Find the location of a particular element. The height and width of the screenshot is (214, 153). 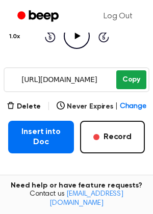

a: Log Out is located at coordinates (118, 16).